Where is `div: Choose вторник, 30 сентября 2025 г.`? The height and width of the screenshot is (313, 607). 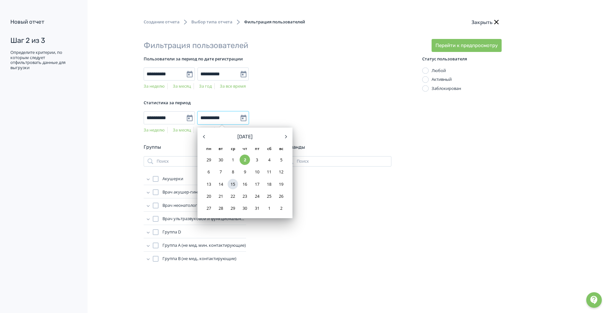
div: Choose вторник, 30 сентября 2025 г. is located at coordinates (221, 160).